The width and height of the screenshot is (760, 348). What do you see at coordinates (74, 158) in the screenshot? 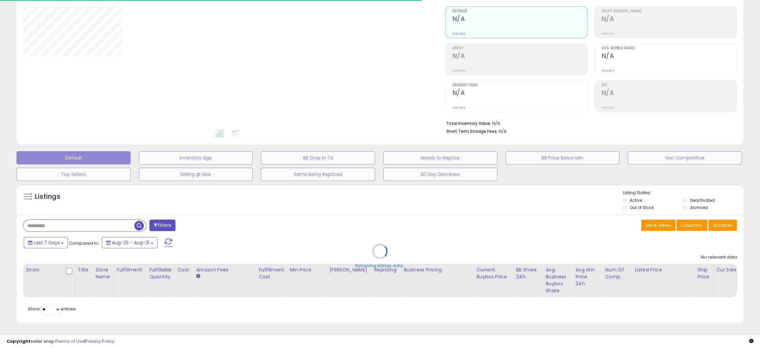
I see `button: Default` at bounding box center [74, 158].